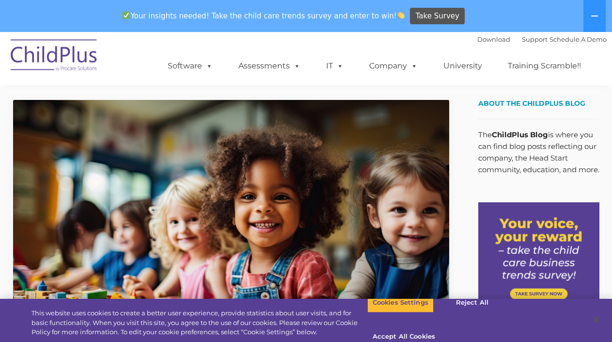 Image resolution: width=612 pixels, height=342 pixels. What do you see at coordinates (54, 57) in the screenshot?
I see `img: ChildPlus by Procare Solutions` at bounding box center [54, 57].